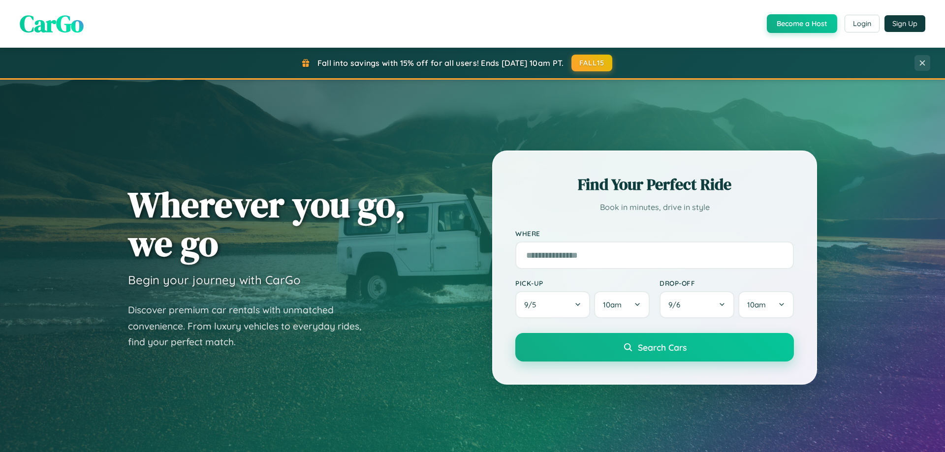 The image size is (945, 452). I want to click on span: 9 / 6, so click(677, 305).